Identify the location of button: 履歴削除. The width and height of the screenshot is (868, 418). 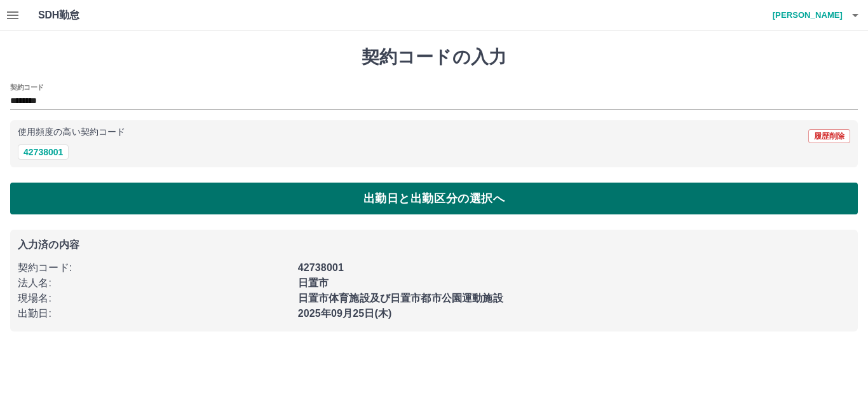
(829, 136).